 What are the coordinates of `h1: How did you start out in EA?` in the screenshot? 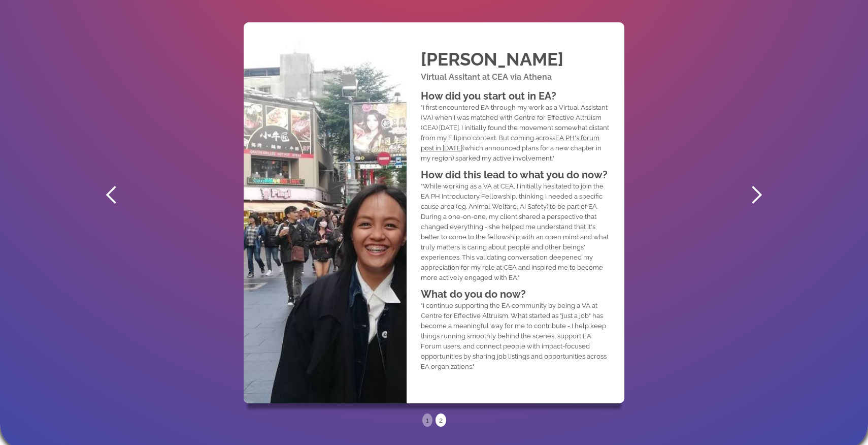 It's located at (515, 96).